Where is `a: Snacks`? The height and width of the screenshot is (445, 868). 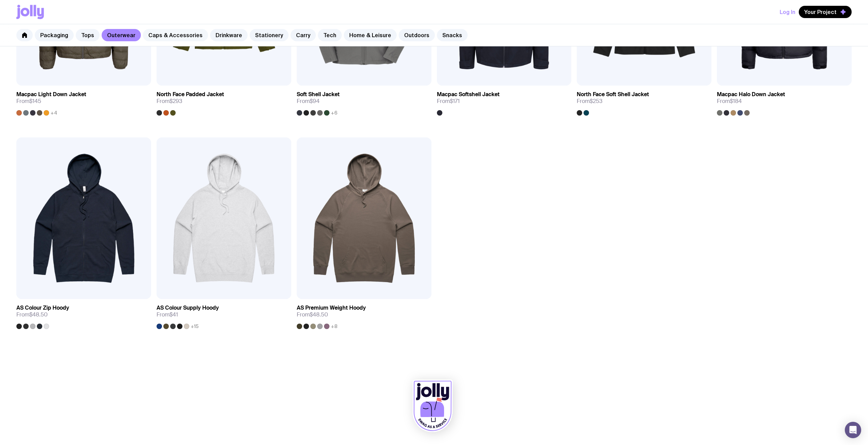 a: Snacks is located at coordinates (452, 35).